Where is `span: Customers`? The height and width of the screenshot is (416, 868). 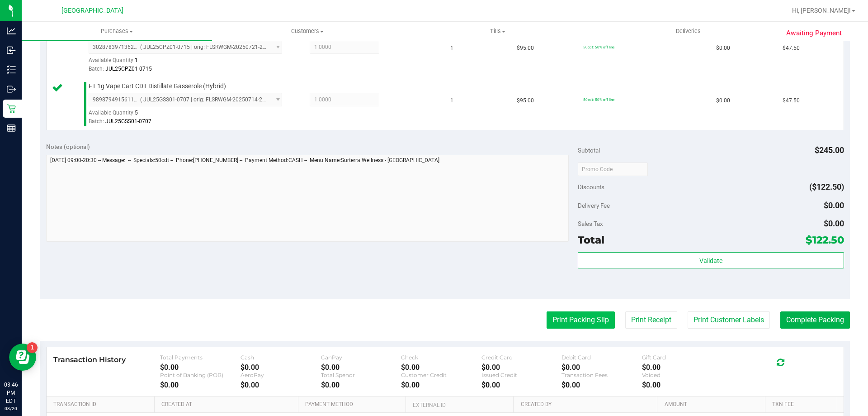 span: Customers is located at coordinates (307, 31).